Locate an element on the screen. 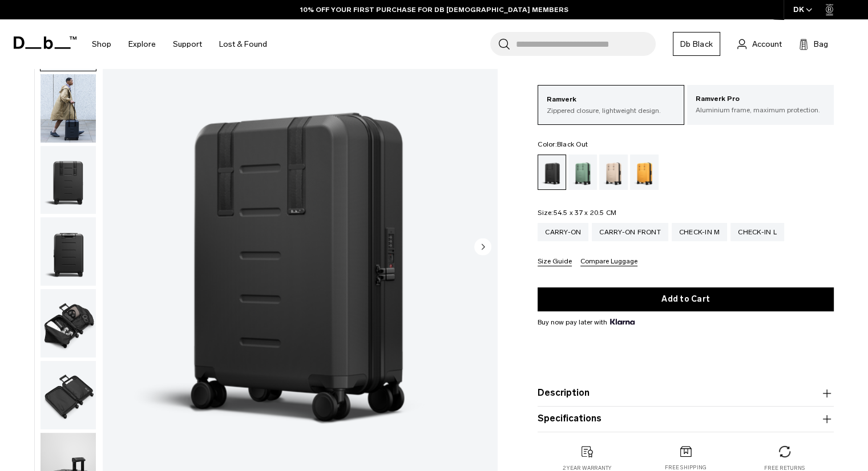 This screenshot has width=868, height=471. button: Add to Cart is located at coordinates (685, 300).